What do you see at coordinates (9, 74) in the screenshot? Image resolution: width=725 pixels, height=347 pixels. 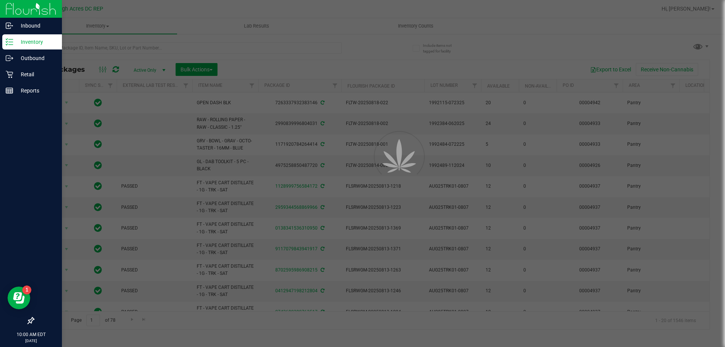 I see `inline-svg: Retail` at bounding box center [9, 74].